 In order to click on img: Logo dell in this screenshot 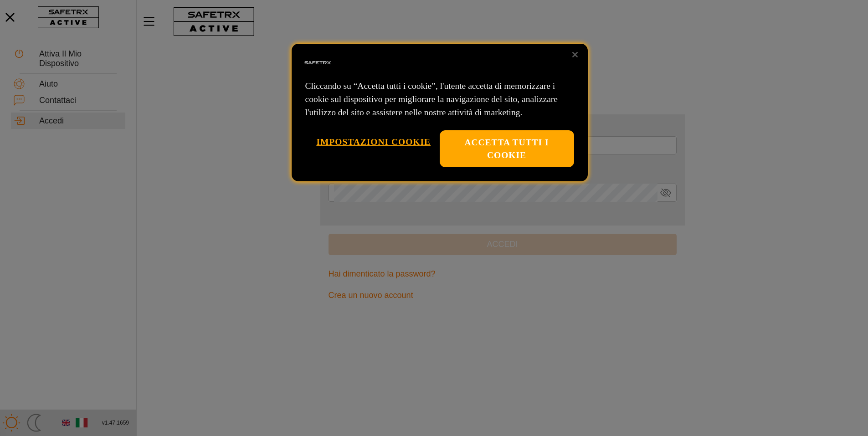, I will do `click(318, 63)`.